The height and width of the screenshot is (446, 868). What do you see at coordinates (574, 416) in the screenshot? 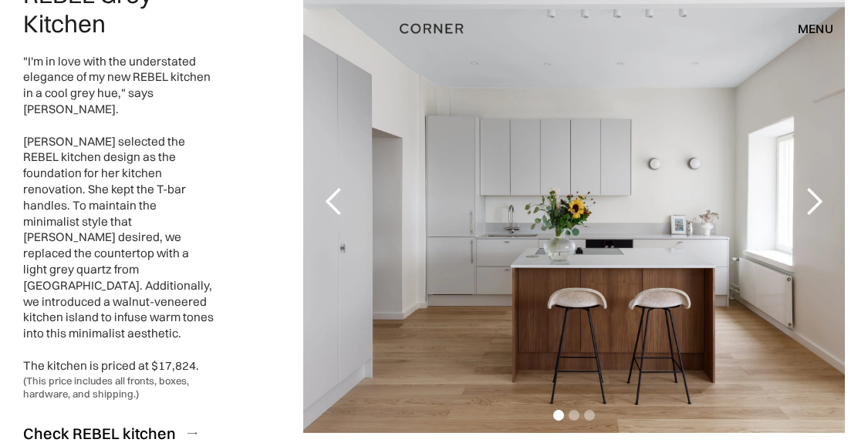
I see `div: Show slide 2 of 3` at bounding box center [574, 416].